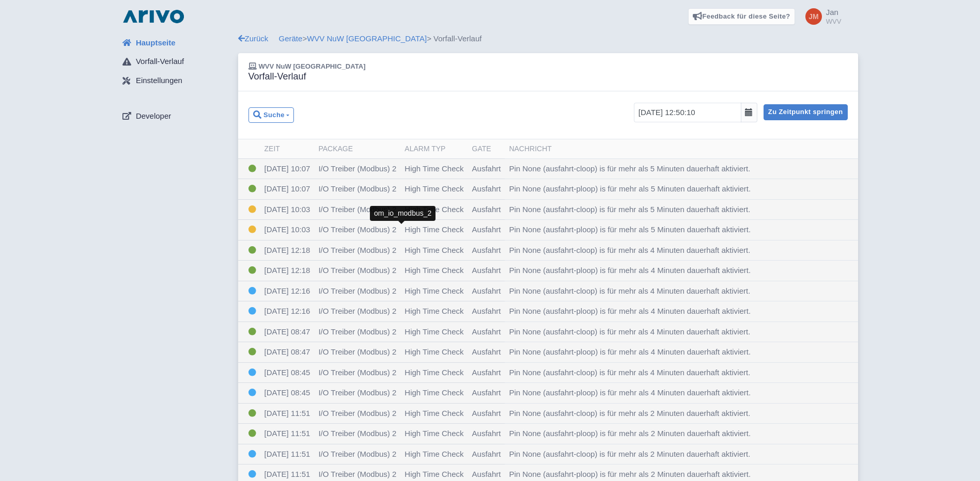 The width and height of the screenshot is (980, 481). Describe the element at coordinates (687, 113) in the screenshot. I see `input: (optional)` at that location.